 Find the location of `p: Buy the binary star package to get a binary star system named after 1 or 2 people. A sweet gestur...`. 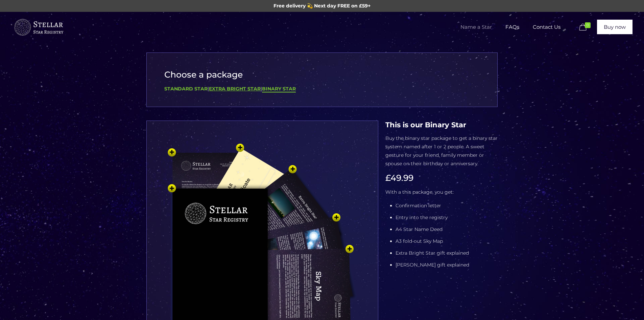

p: Buy the binary star package to get a binary star system named after 1 or 2 people. A sweet gestur... is located at coordinates (442, 151).